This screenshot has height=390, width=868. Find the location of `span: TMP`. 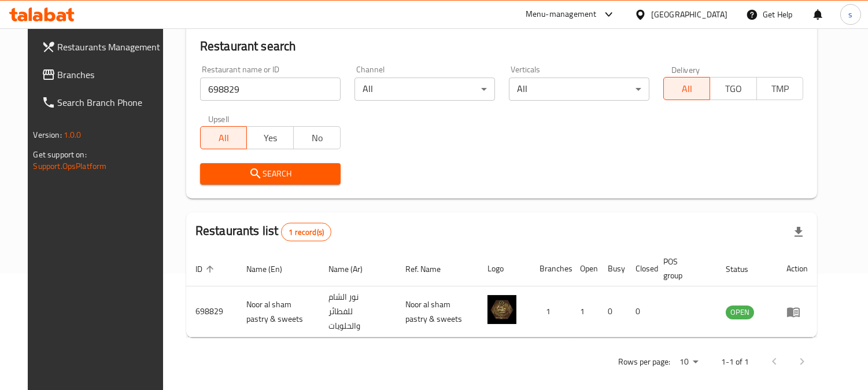

span: TMP is located at coordinates (780, 88).